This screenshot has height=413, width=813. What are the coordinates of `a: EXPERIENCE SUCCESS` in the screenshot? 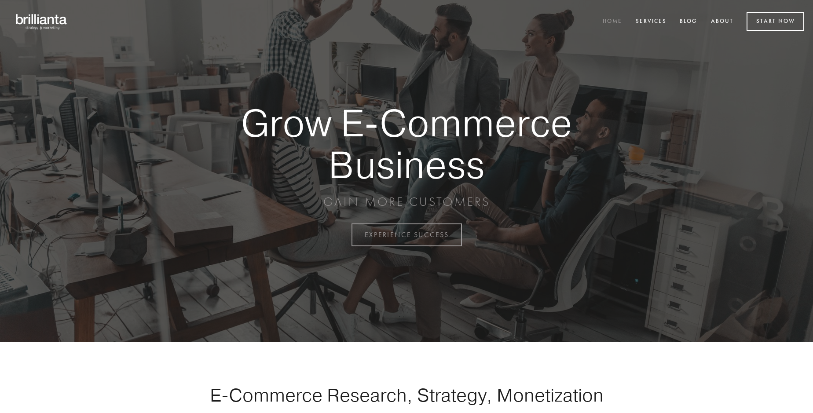 It's located at (407, 235).